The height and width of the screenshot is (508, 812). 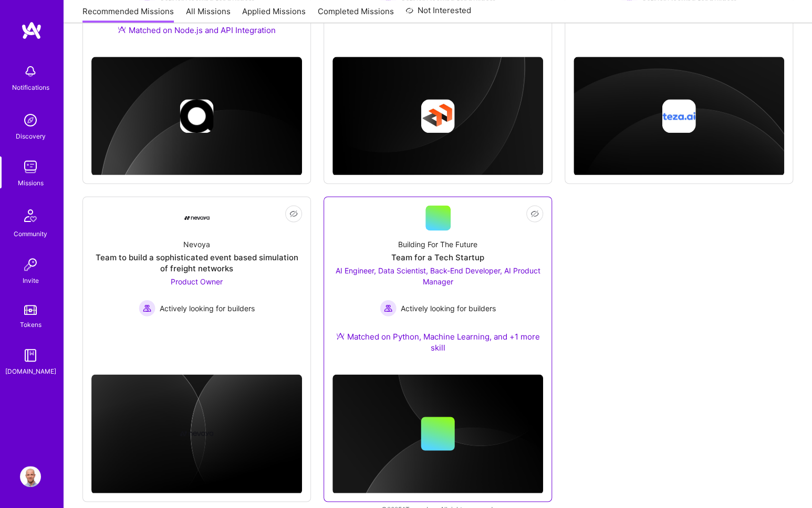 What do you see at coordinates (30, 136) in the screenshot?
I see `div: Discovery` at bounding box center [30, 136].